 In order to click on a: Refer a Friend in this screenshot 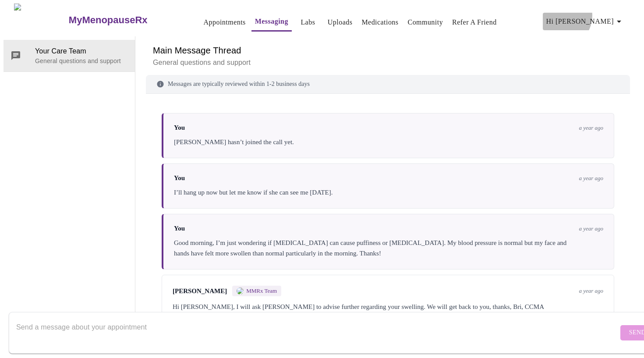, I will do `click(474, 22)`.